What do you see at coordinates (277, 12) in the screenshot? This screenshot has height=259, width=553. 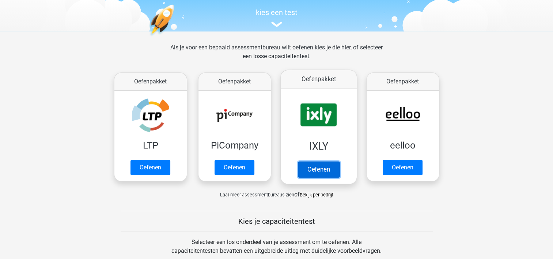 I see `h5: kies een test` at bounding box center [277, 12].